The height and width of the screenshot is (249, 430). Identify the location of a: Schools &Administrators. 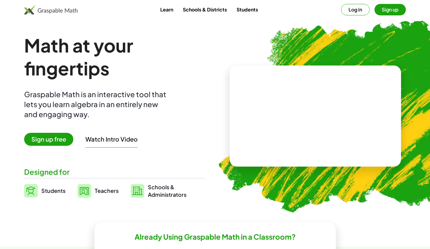
(158, 191).